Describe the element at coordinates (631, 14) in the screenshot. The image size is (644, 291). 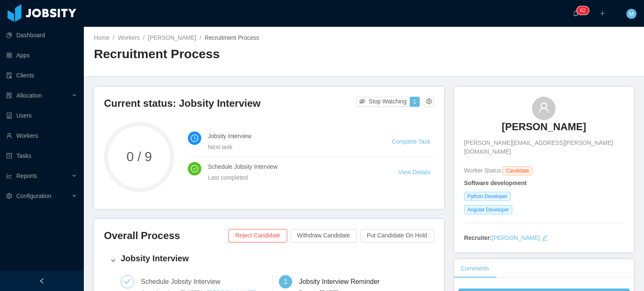
I see `span: M` at that location.